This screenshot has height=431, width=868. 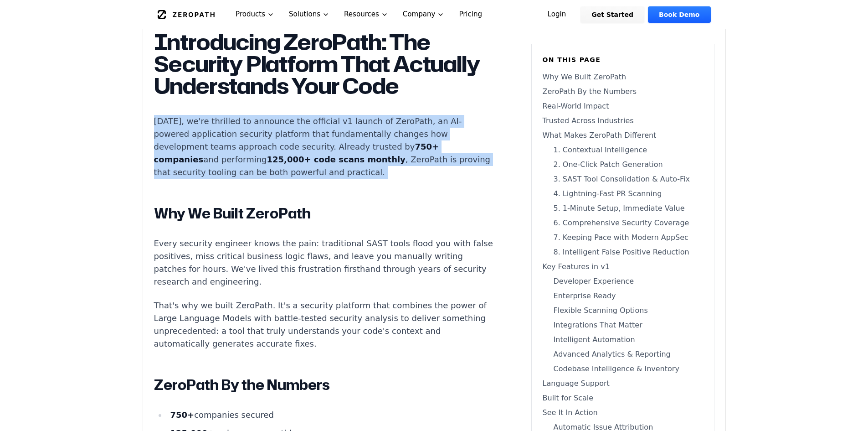 What do you see at coordinates (623, 267) in the screenshot?
I see `a: Key Features in v1` at bounding box center [623, 267].